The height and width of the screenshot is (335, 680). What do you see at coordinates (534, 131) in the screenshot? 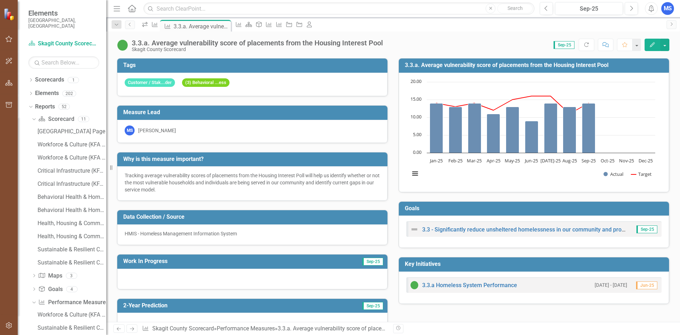
I see `div: Chart. Highcharts interactive chart.` at bounding box center [534, 131].